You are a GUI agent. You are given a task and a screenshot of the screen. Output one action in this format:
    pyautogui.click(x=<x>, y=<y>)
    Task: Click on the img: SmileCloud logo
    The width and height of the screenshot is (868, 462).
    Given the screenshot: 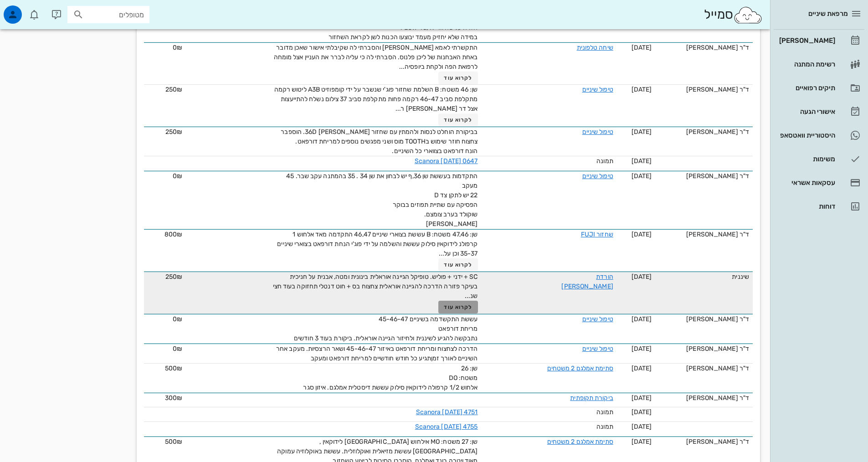 What is the action you would take?
    pyautogui.click(x=748, y=15)
    